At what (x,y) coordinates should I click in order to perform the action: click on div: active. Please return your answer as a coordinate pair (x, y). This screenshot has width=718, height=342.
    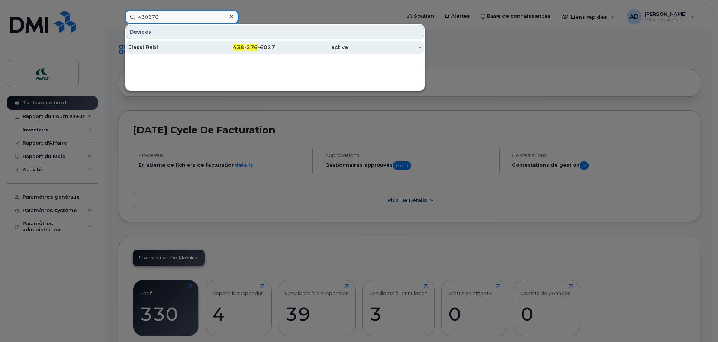
    Looking at the image, I should click on (311, 47).